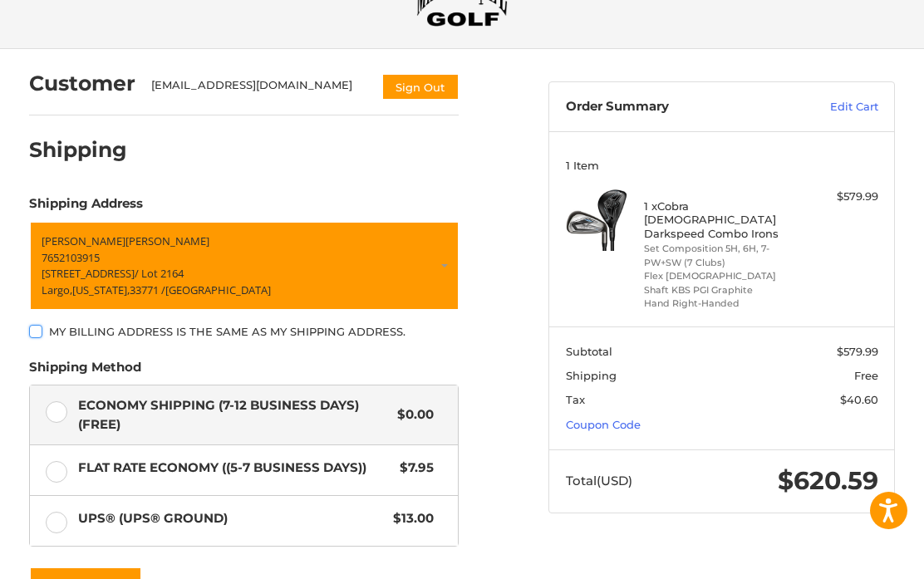  Describe the element at coordinates (233, 414) in the screenshot. I see `span: Economy Shipping (7-12 Business Days) (Free)` at that location.